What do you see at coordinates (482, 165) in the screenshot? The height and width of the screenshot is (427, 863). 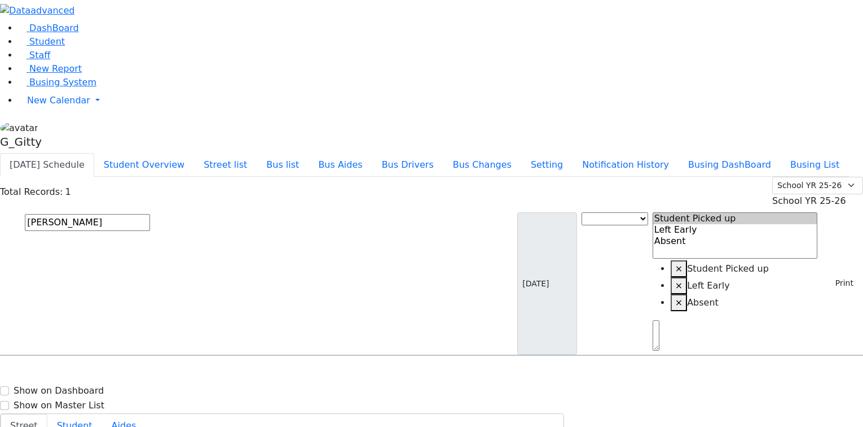 I see `button: Bus Changes` at bounding box center [482, 165].